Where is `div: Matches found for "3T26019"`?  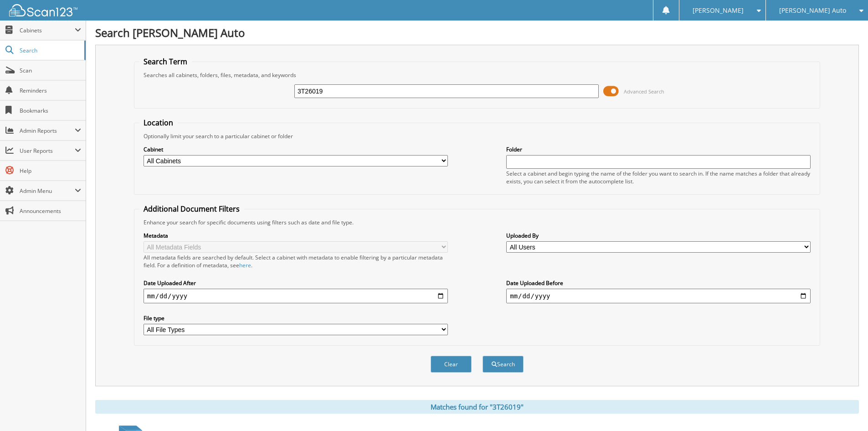 div: Matches found for "3T26019" is located at coordinates (477, 407).